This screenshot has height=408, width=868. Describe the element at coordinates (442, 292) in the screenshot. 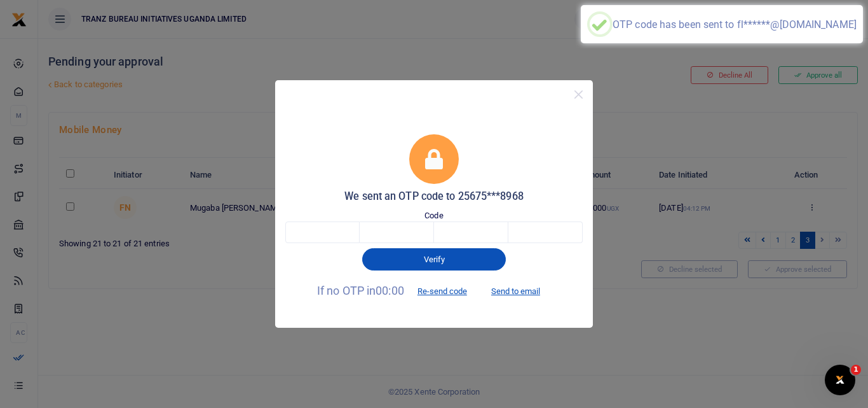

I see `button: Re-send code` at that location.